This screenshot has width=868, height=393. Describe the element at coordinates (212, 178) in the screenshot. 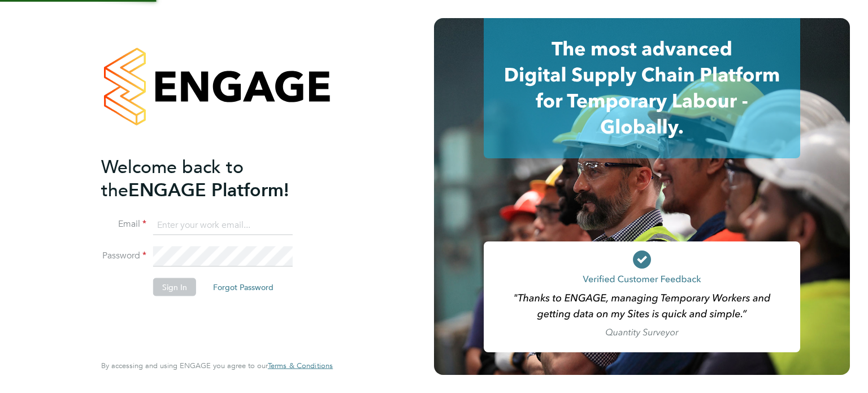

I see `h2: ENGAGE Platform!` at that location.